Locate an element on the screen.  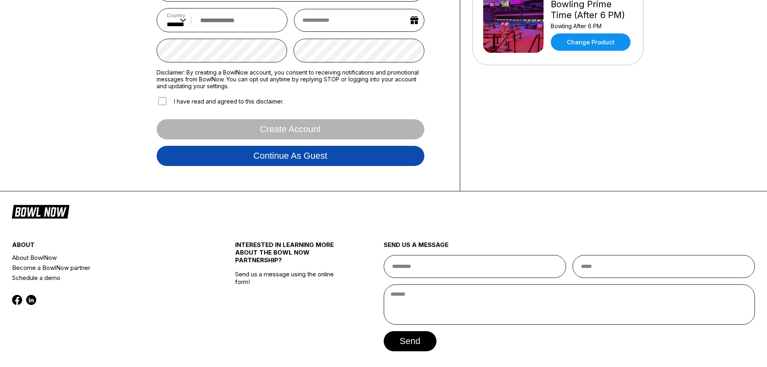
a: About BowlNow is located at coordinates (105, 257).